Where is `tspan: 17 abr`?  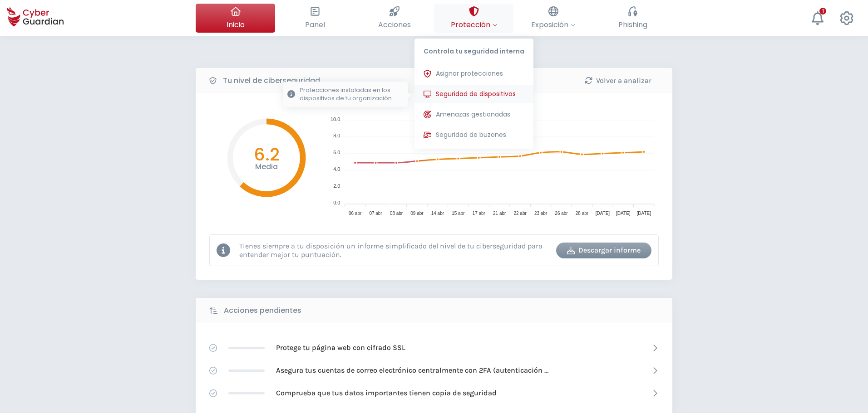
tspan: 17 abr is located at coordinates (478, 213).